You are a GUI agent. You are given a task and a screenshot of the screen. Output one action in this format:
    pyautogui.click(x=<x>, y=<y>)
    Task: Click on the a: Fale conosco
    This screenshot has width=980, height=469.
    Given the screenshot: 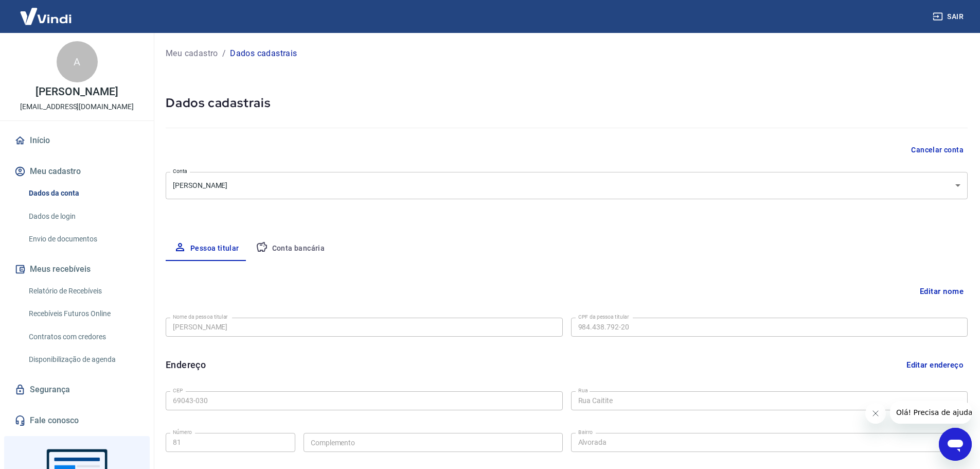 What is the action you would take?
    pyautogui.click(x=77, y=420)
    